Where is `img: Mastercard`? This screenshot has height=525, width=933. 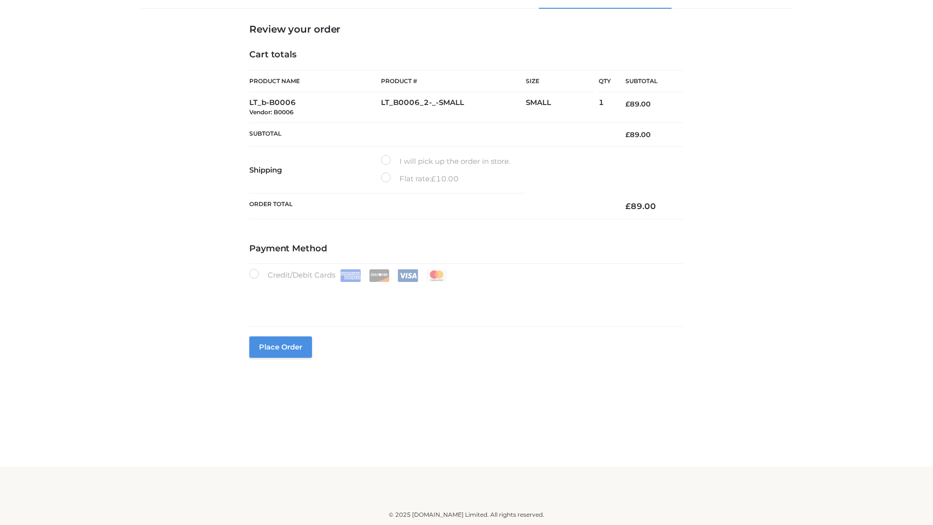
img: Mastercard is located at coordinates (436, 276).